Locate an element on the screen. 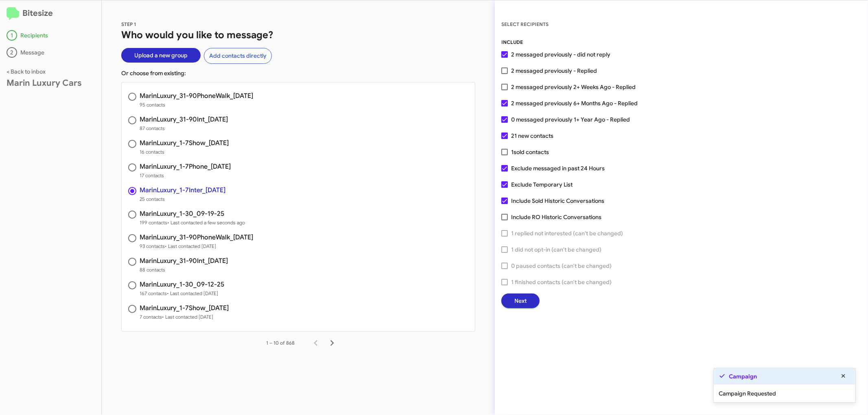 Image resolution: width=868 pixels, height=415 pixels. span: 2 messaged previously - did not reply is located at coordinates (561, 55).